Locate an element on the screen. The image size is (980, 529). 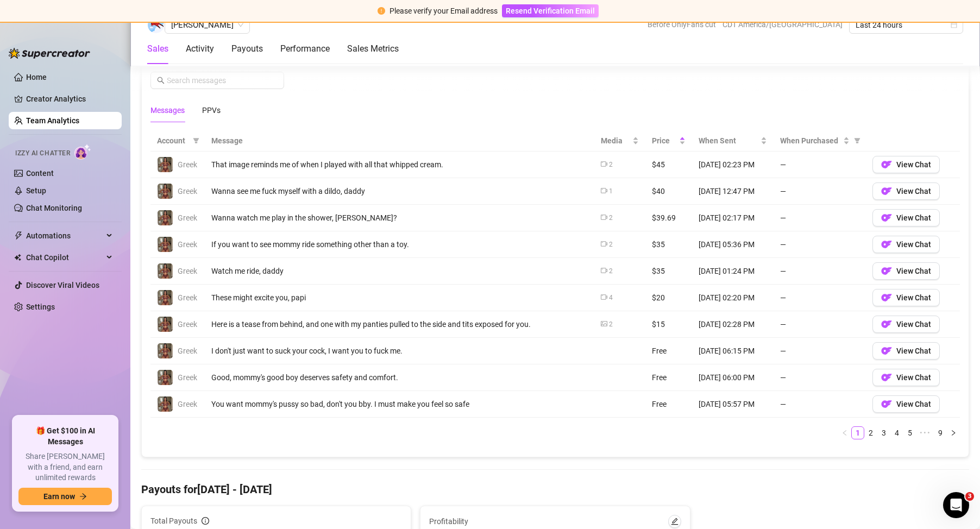
th: Media is located at coordinates (620, 141).